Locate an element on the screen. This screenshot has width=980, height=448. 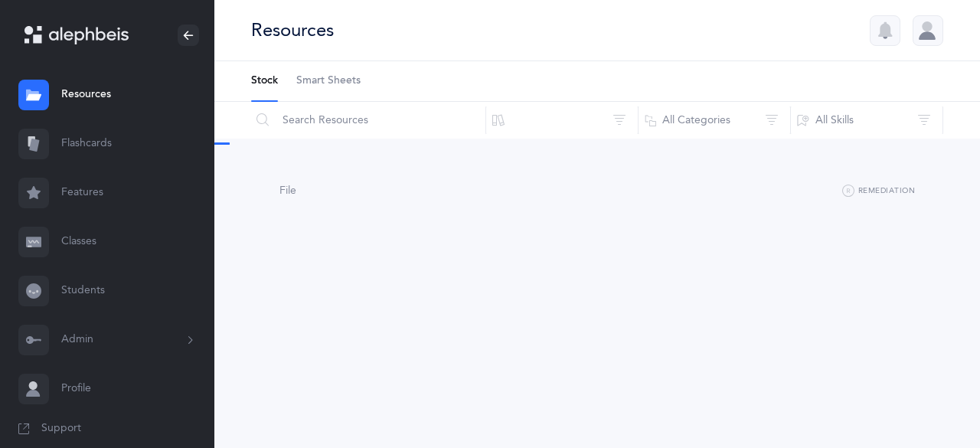
span: Smart Sheets is located at coordinates (328, 81).